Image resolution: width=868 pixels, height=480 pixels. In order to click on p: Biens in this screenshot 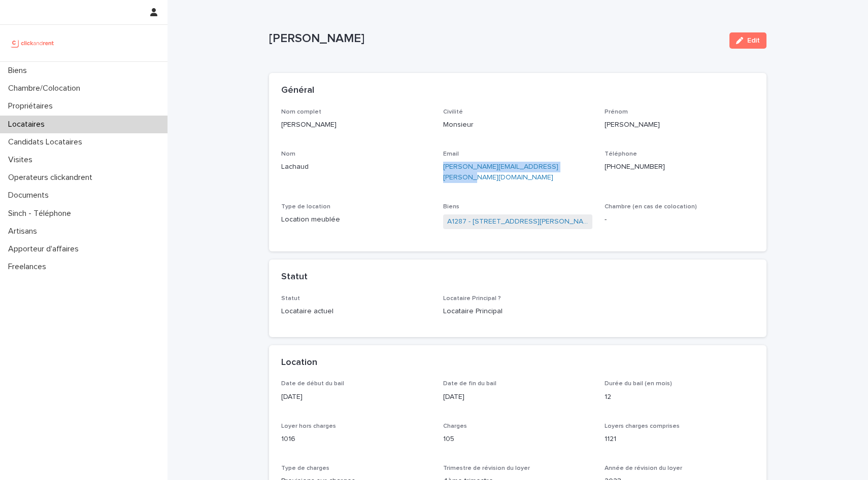, I will do `click(20, 71)`.